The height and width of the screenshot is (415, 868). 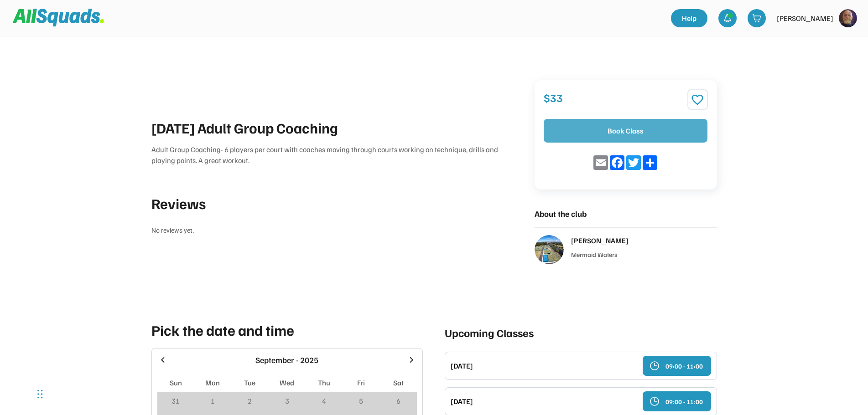 What do you see at coordinates (249, 401) in the screenshot?
I see `div: 2` at bounding box center [249, 401].